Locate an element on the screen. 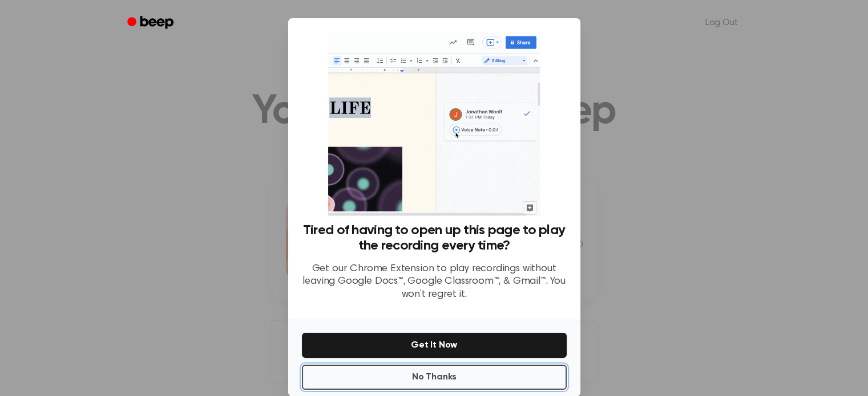 The height and width of the screenshot is (396, 868). img: Beep extension in action is located at coordinates (433, 124).